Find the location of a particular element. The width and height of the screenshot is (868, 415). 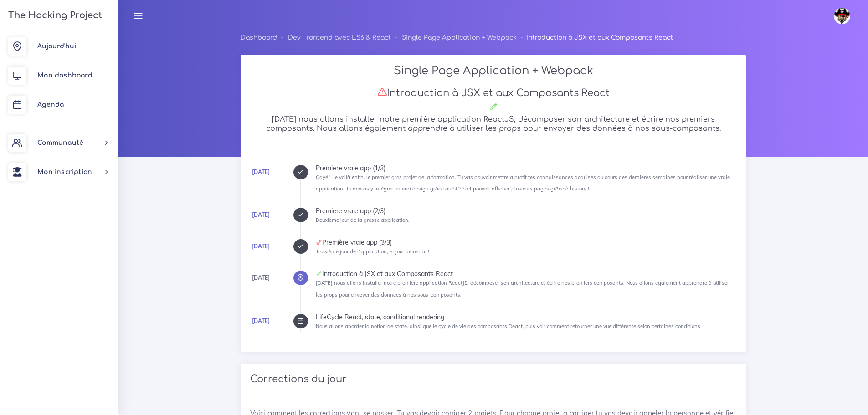

div: LifeCycle React, state, conditional rendering is located at coordinates (526, 317).